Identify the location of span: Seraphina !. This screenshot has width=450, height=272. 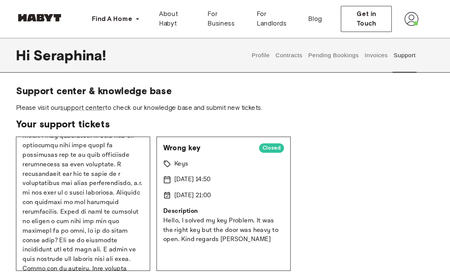
(82, 53).